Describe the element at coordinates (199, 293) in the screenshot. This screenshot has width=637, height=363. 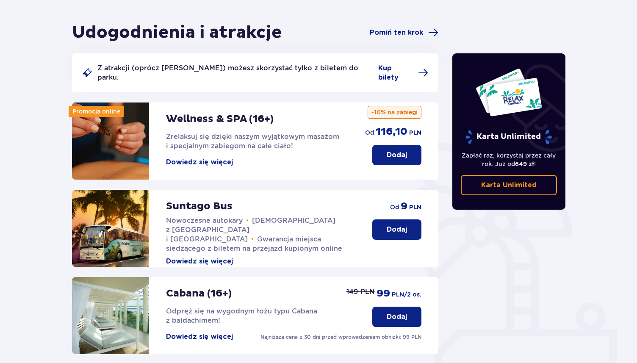
I see `p: Cabana (16+)` at that location.